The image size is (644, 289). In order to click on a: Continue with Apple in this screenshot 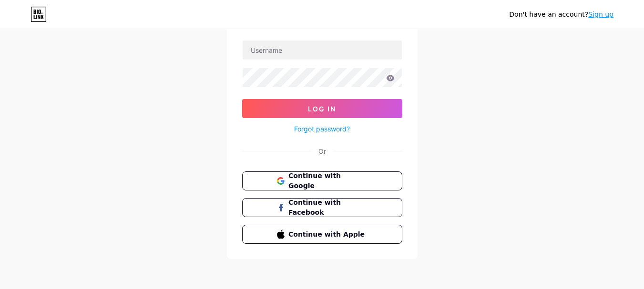, I will do `click(322, 235)`.